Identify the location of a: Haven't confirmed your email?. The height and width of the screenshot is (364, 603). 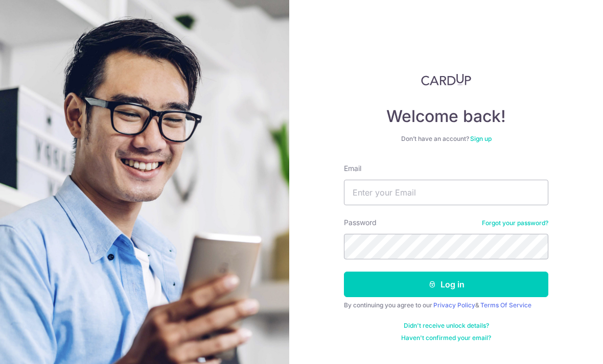
(446, 338).